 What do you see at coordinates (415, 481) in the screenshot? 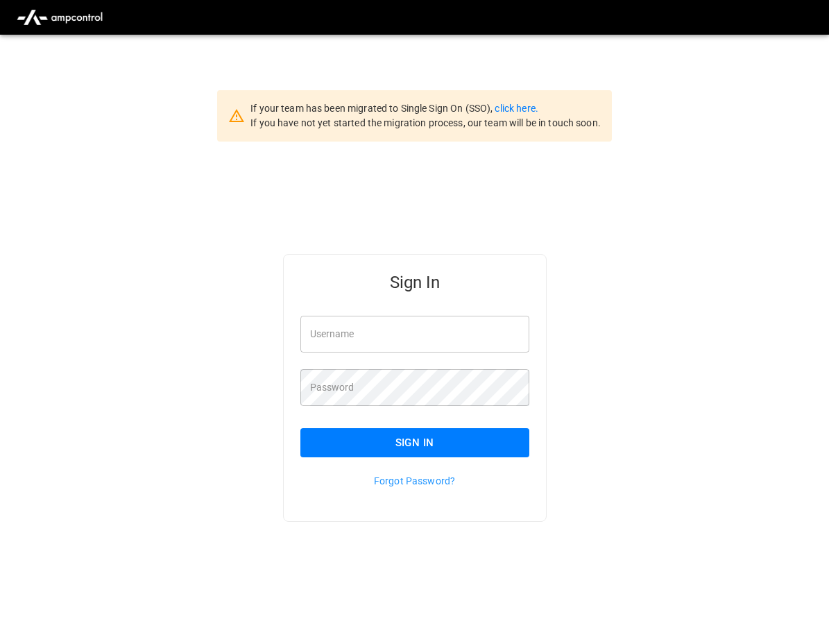
I see `p: Forgot Password?` at bounding box center [415, 481].